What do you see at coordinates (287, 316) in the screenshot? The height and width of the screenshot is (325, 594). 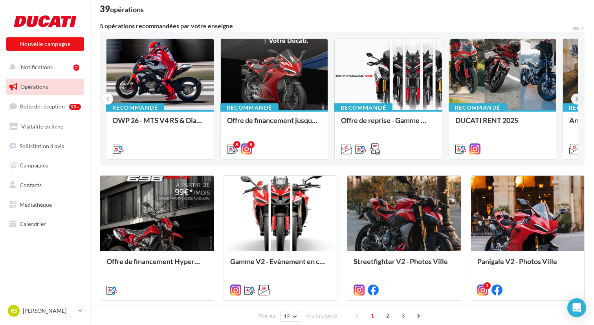 I see `span: 12` at bounding box center [287, 316].